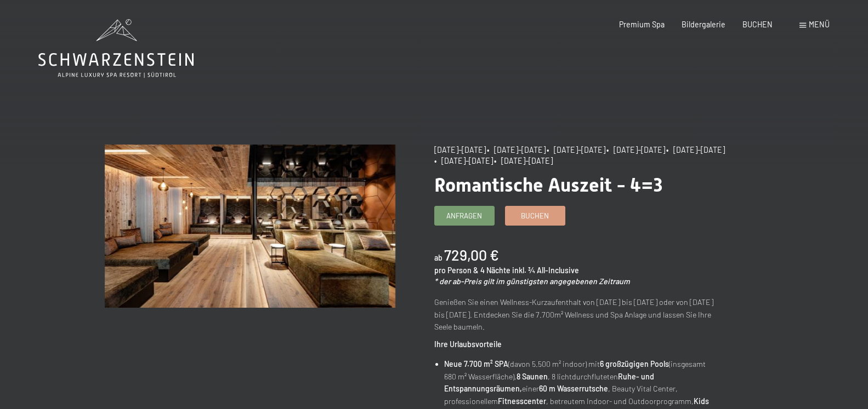 This screenshot has width=868, height=409. I want to click on strong: Neue 7.700 m² SPA, so click(476, 364).